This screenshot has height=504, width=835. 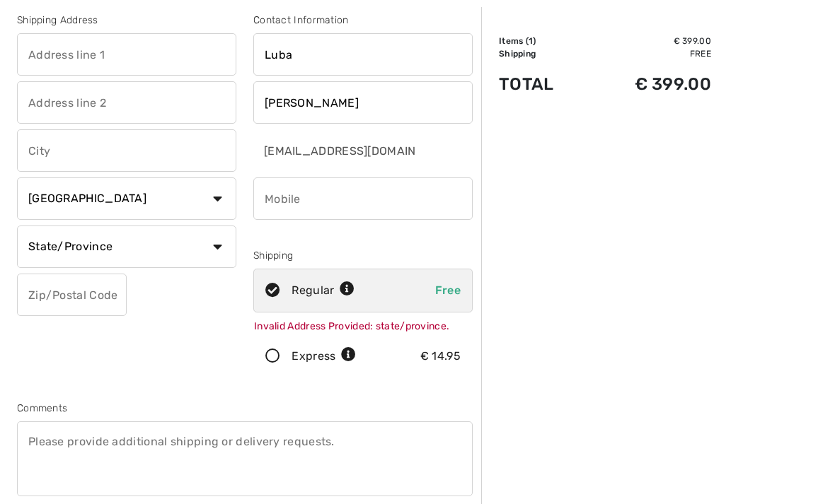 I want to click on div: Shipping, so click(x=363, y=256).